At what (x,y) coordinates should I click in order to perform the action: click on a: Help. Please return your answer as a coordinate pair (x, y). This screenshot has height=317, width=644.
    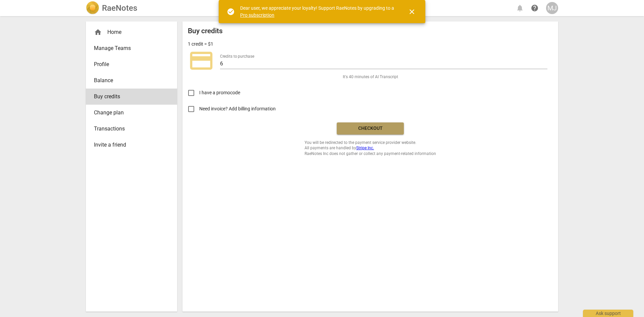
    Looking at the image, I should click on (535, 8).